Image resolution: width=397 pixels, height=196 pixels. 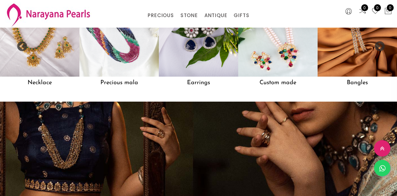 What do you see at coordinates (189, 15) in the screenshot?
I see `a: STONE` at bounding box center [189, 15].